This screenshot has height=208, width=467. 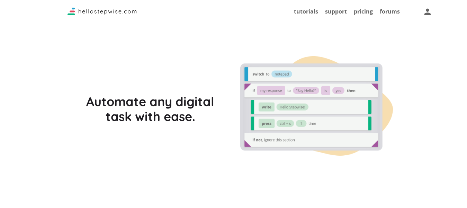 I want to click on a: Stepwise, so click(x=102, y=13).